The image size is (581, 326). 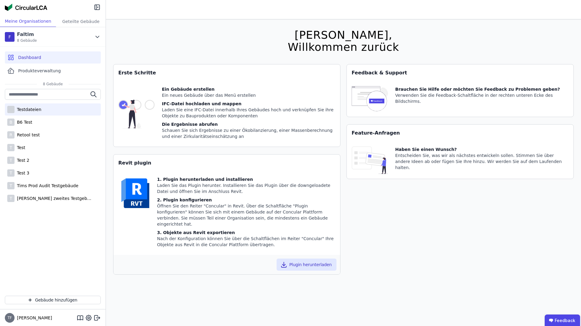 I want to click on div: Ein Gebäude erstellen, so click(x=248, y=89).